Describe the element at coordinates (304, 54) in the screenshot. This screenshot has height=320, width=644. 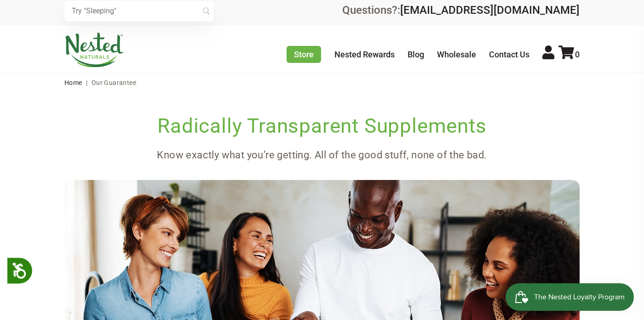
I see `a: Store` at that location.